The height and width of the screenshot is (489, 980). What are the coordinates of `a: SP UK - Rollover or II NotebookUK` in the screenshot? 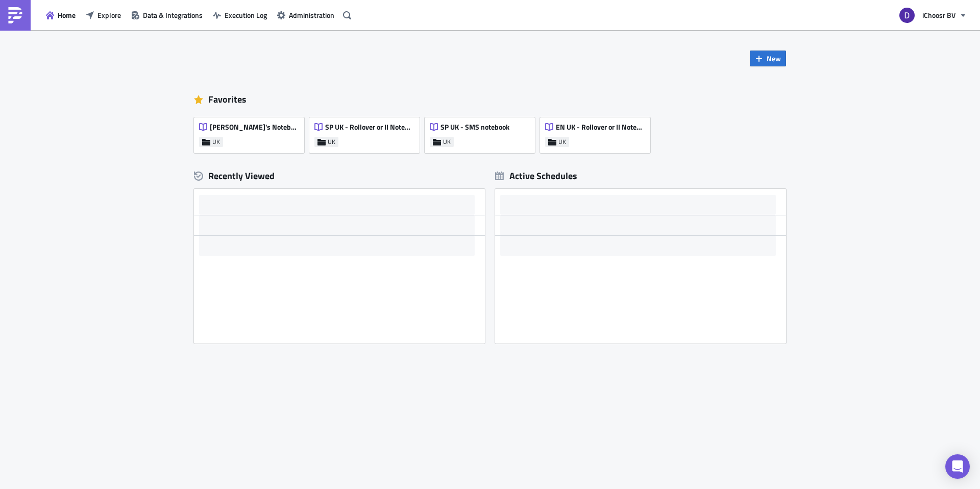 It's located at (367, 133).